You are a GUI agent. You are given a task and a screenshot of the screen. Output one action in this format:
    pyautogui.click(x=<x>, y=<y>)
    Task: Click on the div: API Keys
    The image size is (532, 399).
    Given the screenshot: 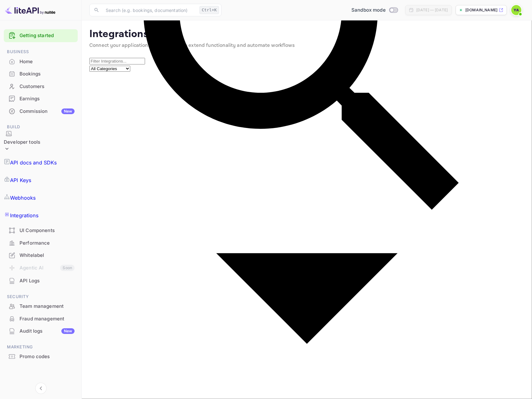 What is the action you would take?
    pyautogui.click(x=40, y=180)
    